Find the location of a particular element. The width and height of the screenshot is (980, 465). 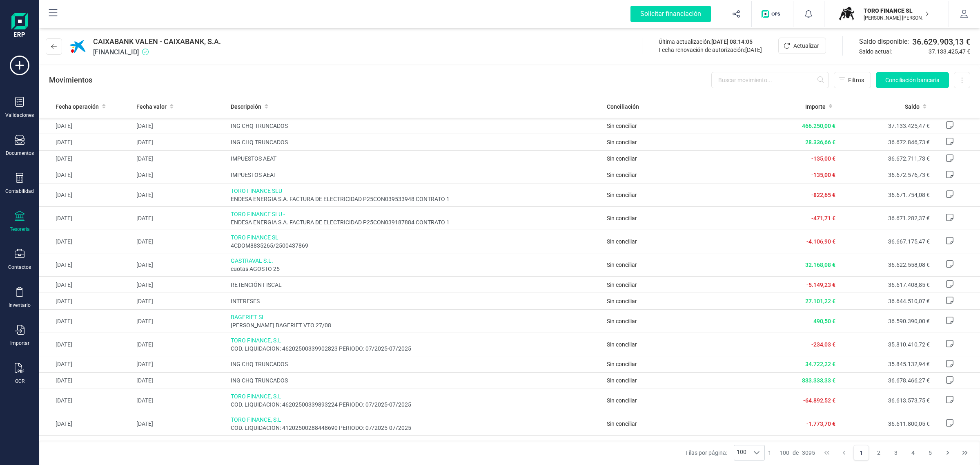

span: RETENCIÓN FISCAL is located at coordinates (416, 285).